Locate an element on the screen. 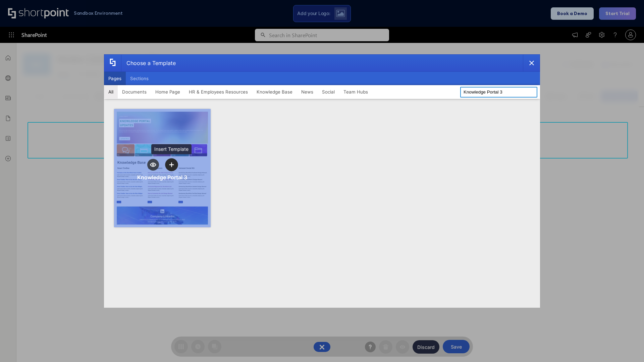 This screenshot has width=644, height=362. div: Chat Widget is located at coordinates (627, 346).